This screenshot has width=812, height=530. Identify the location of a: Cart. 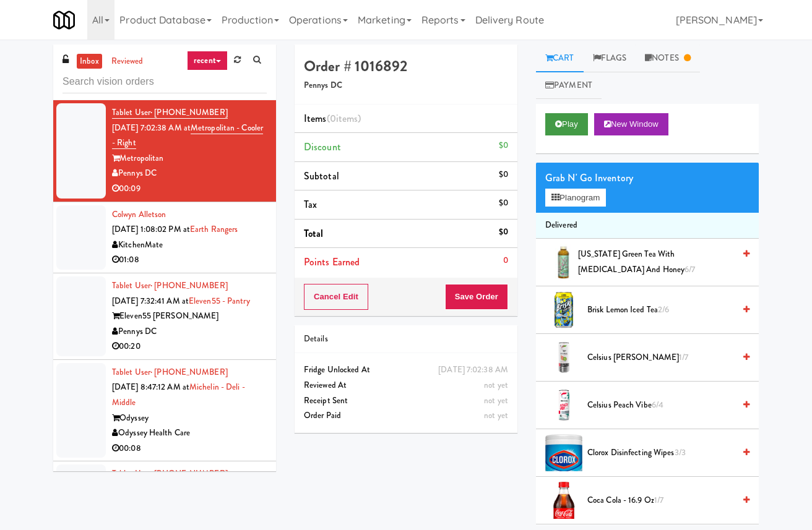
(560, 58).